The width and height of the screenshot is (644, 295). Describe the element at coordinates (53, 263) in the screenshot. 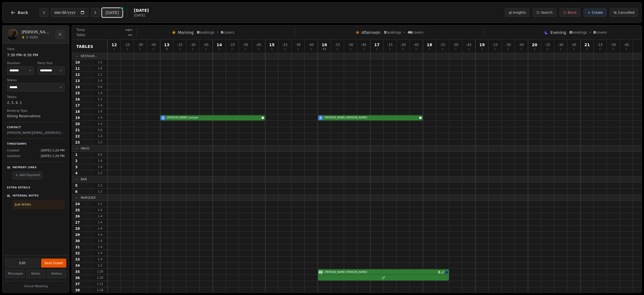

I see `button: Seat Guest` at that location.